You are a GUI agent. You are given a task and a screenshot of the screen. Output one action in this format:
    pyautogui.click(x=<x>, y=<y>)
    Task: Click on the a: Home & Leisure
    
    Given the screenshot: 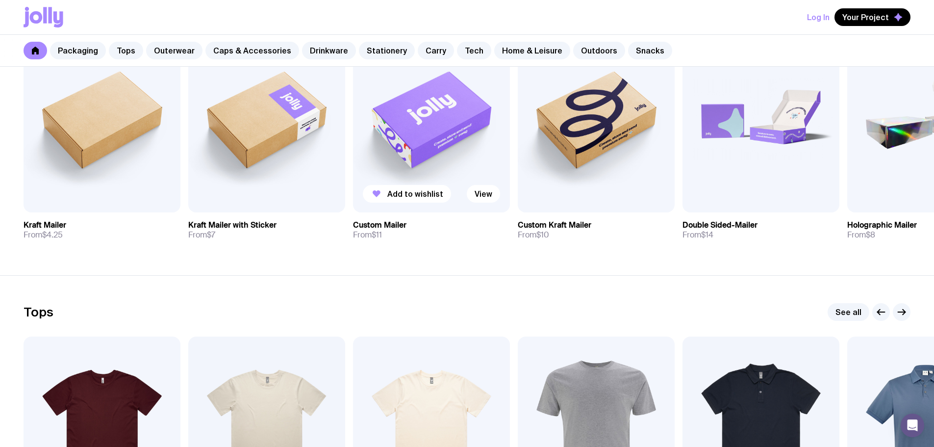 What is the action you would take?
    pyautogui.click(x=532, y=51)
    